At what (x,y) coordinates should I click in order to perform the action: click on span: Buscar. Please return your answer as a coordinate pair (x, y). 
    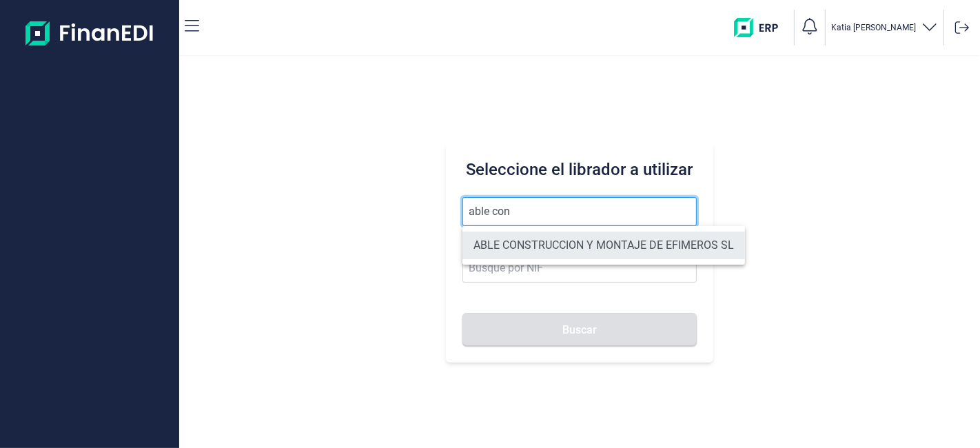
    Looking at the image, I should click on (580, 329).